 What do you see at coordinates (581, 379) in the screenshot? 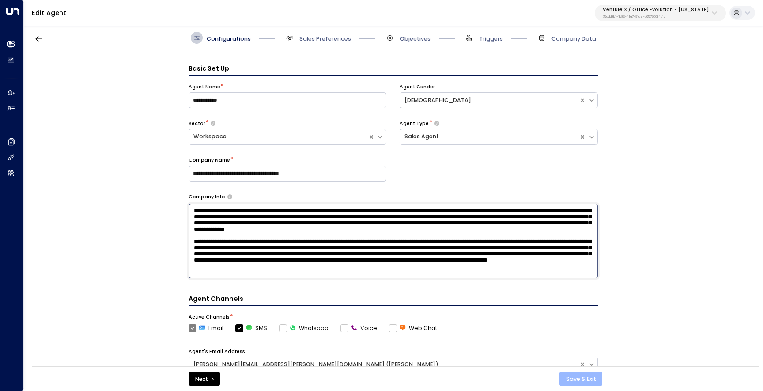
I see `button: Save & Exit` at bounding box center [581, 379].